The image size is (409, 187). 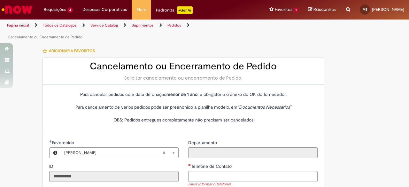 I want to click on span: Favoritos, so click(x=284, y=10).